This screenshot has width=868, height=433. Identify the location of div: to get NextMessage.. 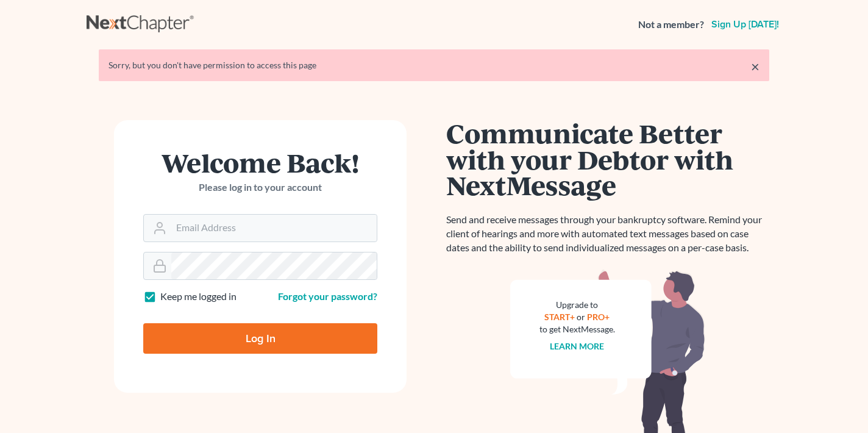
(577, 329).